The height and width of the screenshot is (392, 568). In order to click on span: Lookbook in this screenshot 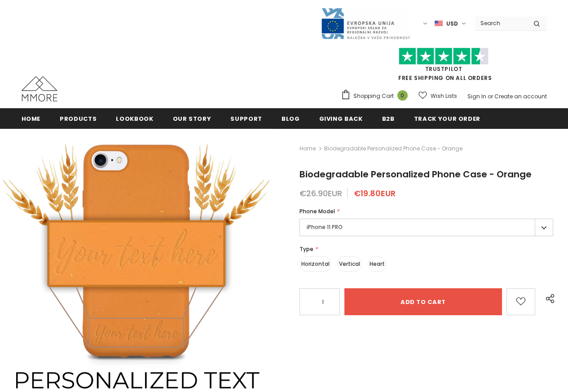, I will do `click(135, 118)`.